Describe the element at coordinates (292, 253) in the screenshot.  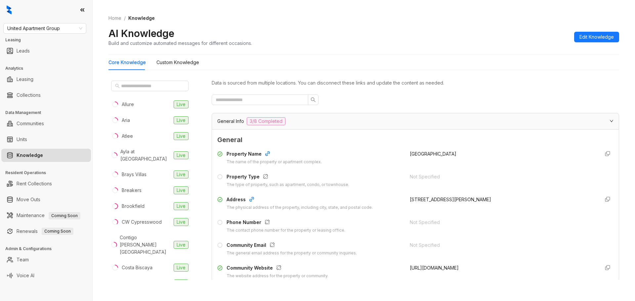
I see `div: The general email address for the property or community inquiries.` at that location.